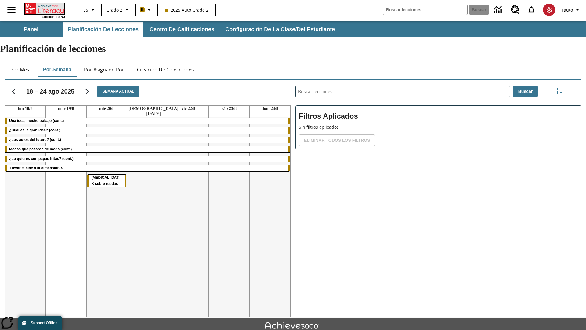 Image resolution: width=586 pixels, height=330 pixels. What do you see at coordinates (498, 10) in the screenshot?
I see `a: Centro de información` at bounding box center [498, 10].